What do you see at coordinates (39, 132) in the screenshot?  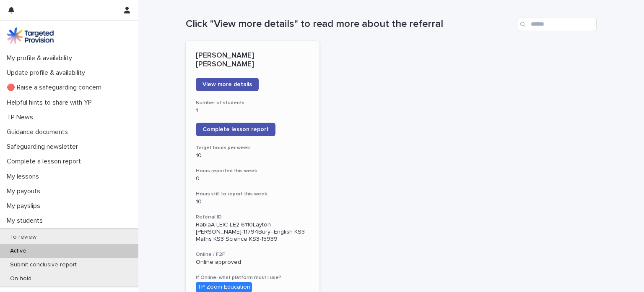 I see `p: Guidance documents` at bounding box center [39, 132].